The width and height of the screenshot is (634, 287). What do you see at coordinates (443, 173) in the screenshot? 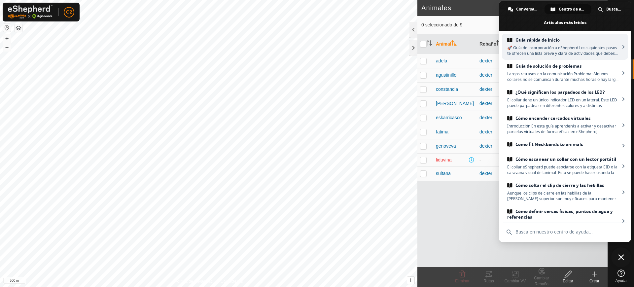
I see `span: sultana` at bounding box center [443, 173].